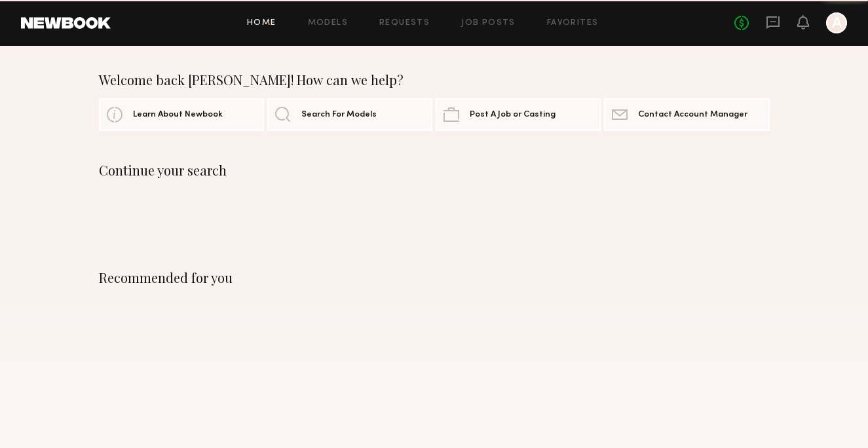 The height and width of the screenshot is (448, 868). I want to click on a: Job Posts, so click(488, 23).